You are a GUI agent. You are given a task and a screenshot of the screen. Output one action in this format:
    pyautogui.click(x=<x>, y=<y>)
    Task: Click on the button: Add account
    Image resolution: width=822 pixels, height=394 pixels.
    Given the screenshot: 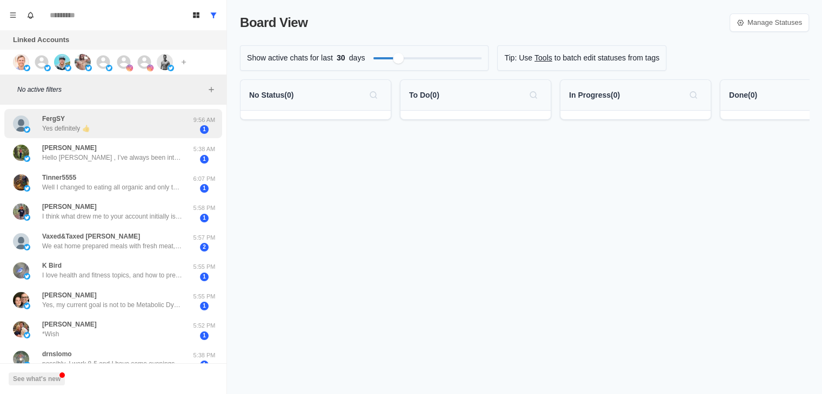 What is the action you would take?
    pyautogui.click(x=184, y=62)
    